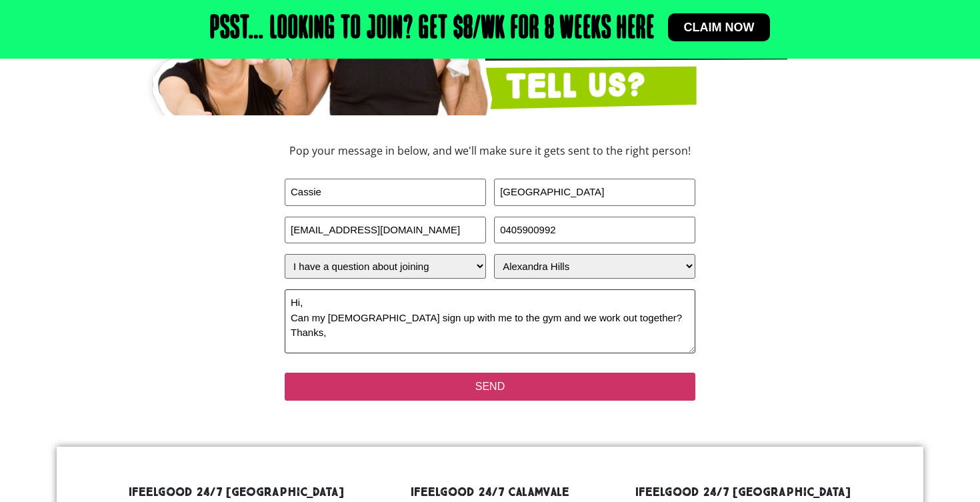 The width and height of the screenshot is (980, 502). I want to click on input: LAST NAME, so click(595, 192).